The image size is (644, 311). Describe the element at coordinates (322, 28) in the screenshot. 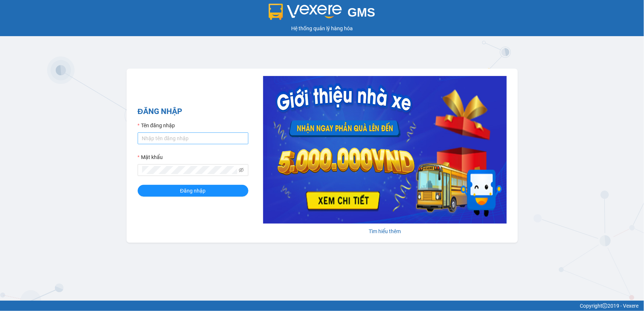

I see `div: Hệ thống quản lý hàng hóa` at that location.